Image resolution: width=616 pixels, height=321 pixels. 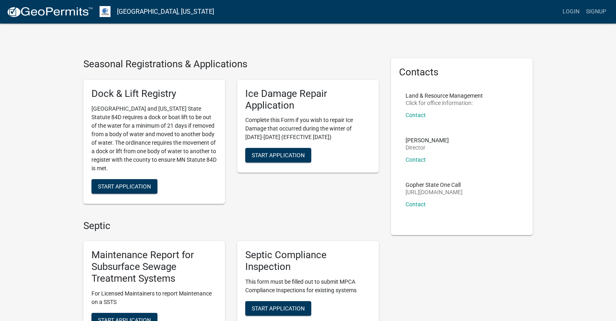 I want to click on a: Login, so click(x=571, y=12).